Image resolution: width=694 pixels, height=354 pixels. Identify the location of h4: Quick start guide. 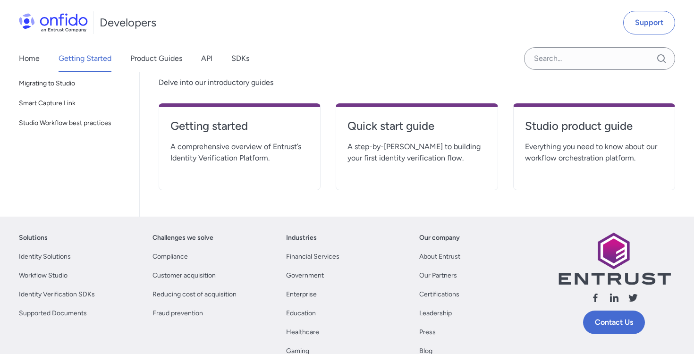
(417, 126).